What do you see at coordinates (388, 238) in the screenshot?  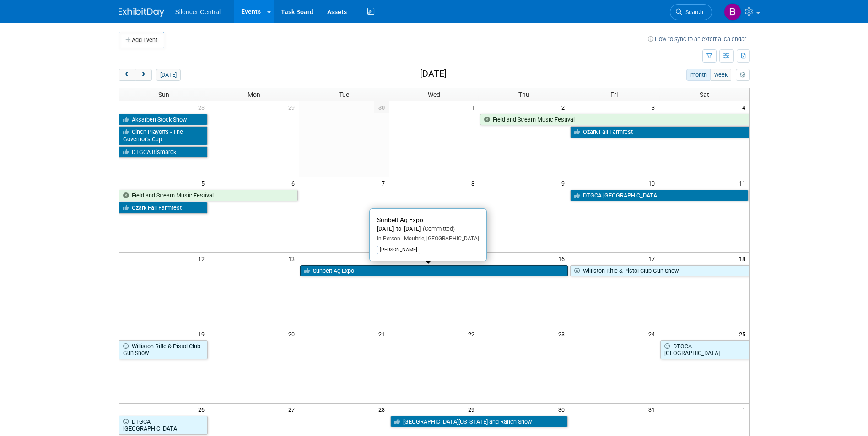 I see `span: In-Person` at bounding box center [388, 238].